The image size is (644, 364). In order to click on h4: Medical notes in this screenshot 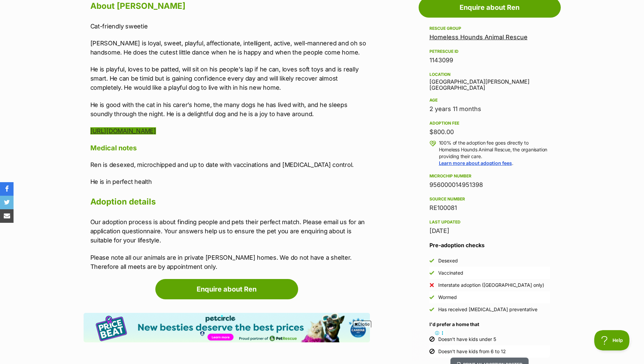, I will do `click(230, 148)`.